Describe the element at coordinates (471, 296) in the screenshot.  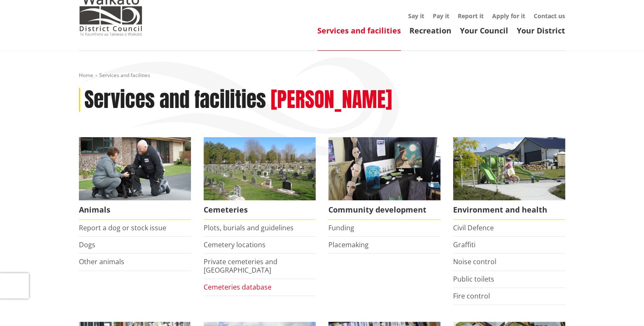
I see `a: Fire control` at that location.